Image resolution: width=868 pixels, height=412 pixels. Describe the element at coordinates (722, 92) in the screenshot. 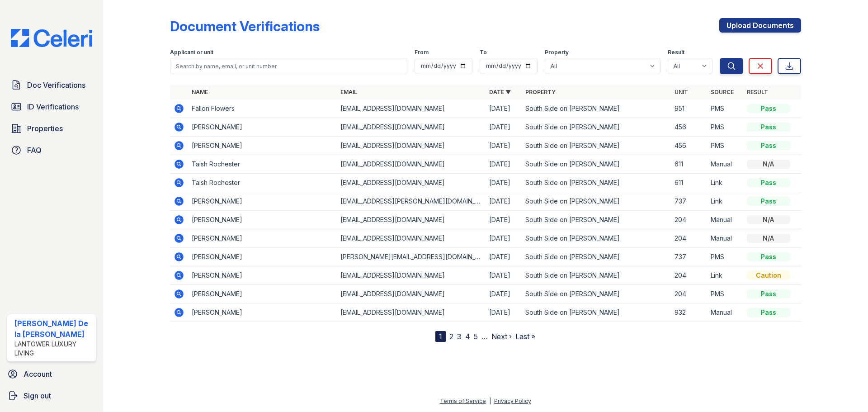

I see `a: Source` at that location.